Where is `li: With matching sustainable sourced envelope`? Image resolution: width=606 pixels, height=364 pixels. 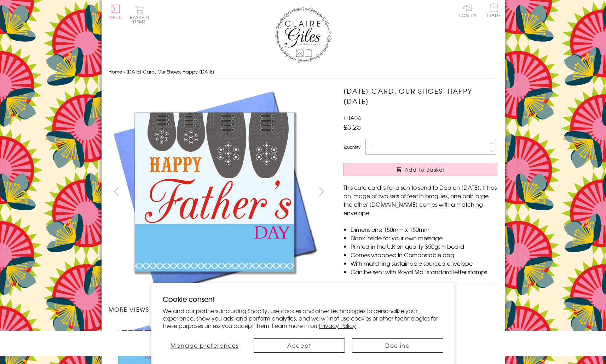
li: With matching sustainable sourced envelope is located at coordinates (424, 263).